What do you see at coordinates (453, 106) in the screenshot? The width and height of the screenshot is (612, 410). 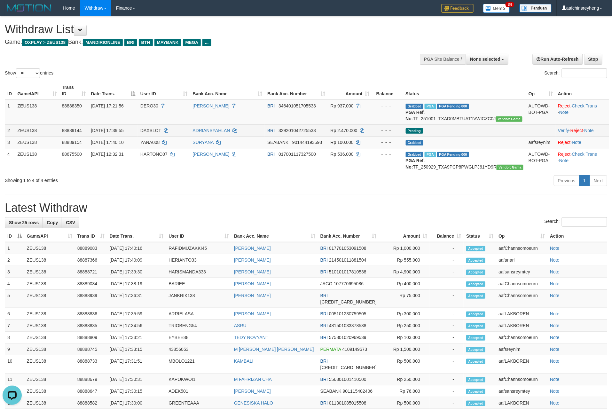 I see `span: PGA Pending` at bounding box center [453, 106].